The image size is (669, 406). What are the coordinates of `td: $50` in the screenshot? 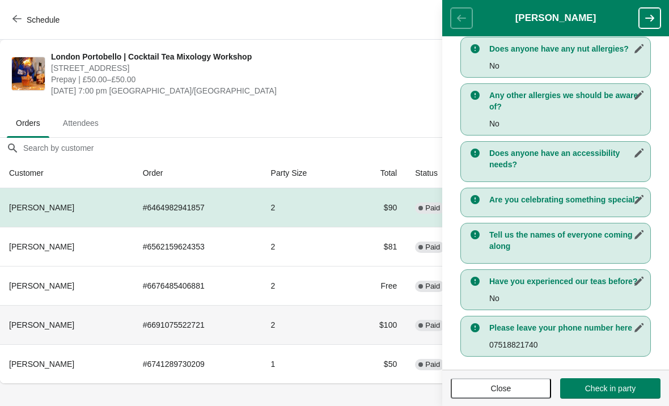 It's located at (377, 364).